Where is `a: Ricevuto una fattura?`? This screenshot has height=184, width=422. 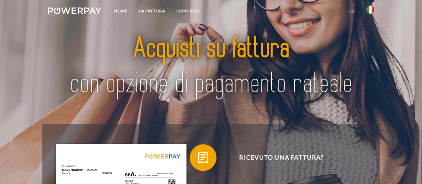 a: Ricevuto una fattura? is located at coordinates (277, 158).